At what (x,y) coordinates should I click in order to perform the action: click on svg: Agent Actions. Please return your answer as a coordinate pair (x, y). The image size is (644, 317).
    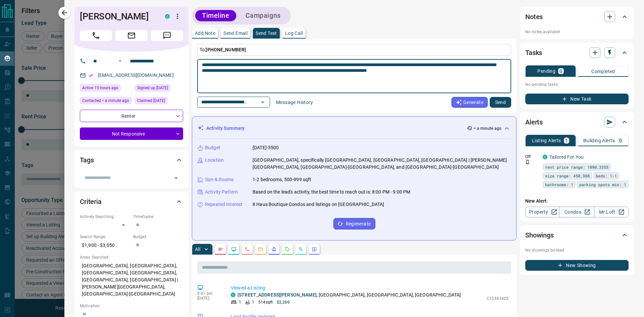
    Looking at the image, I should click on (314, 249).